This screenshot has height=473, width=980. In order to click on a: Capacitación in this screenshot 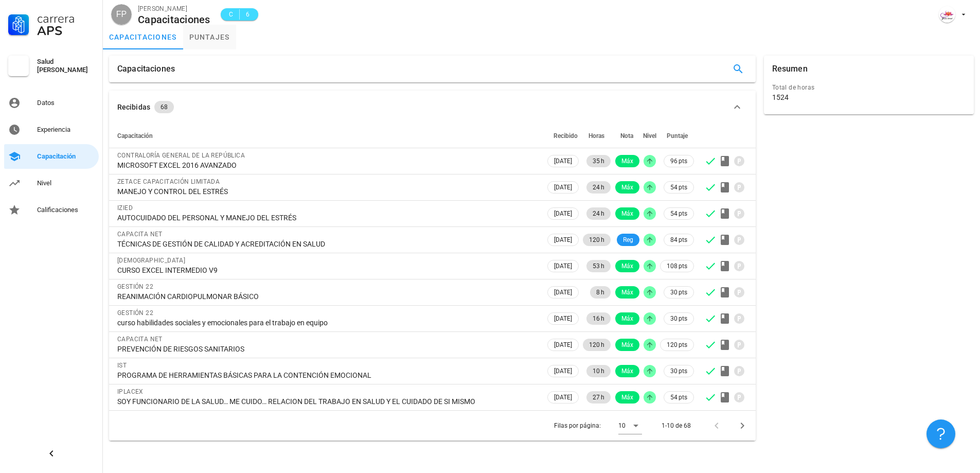, I will do `click(51, 156)`.